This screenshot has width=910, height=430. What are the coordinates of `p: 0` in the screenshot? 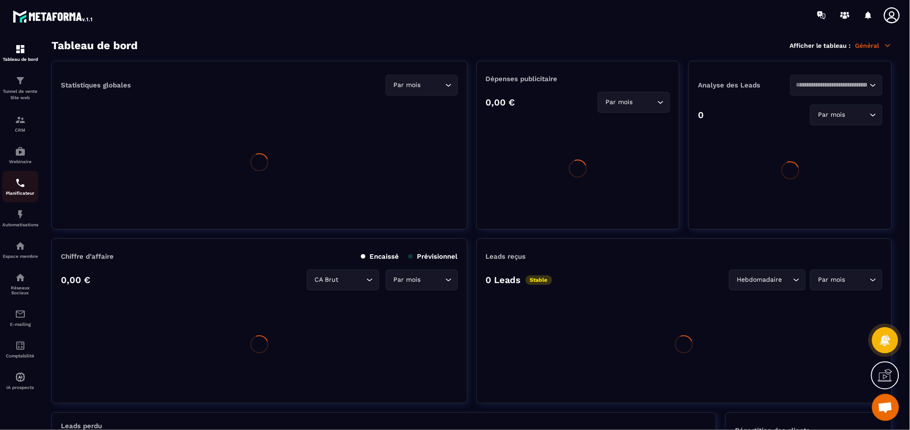 It's located at (700, 115).